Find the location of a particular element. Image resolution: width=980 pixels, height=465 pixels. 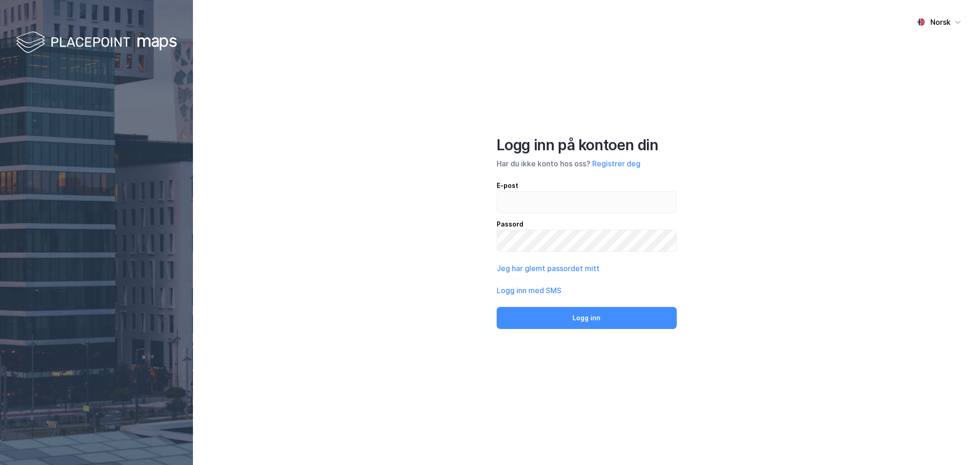

div: Logg inn på kontoen din is located at coordinates (587, 145).